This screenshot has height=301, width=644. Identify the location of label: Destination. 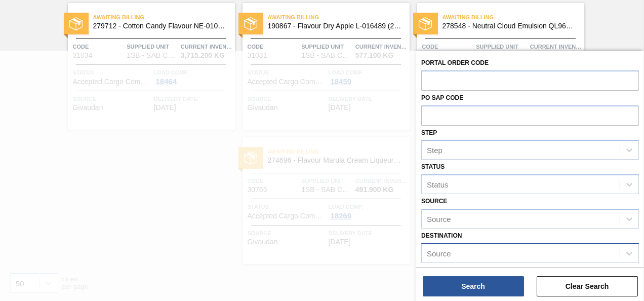
(441, 235).